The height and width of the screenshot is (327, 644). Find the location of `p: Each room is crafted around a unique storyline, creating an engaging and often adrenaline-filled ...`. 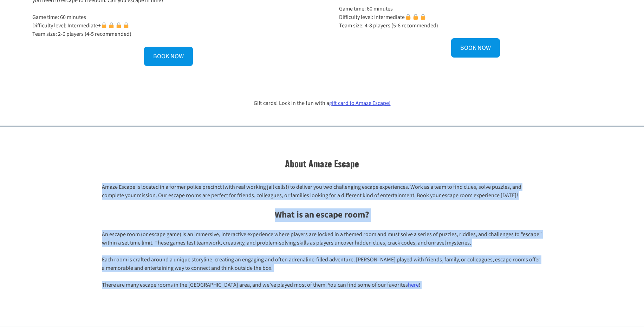

p: Each room is crafted around a unique storyline, creating an engaging and often adrenaline-filled ... is located at coordinates (322, 264).